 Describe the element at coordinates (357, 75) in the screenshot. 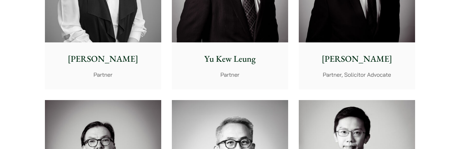

I see `p: Partner, Solicitor Advocate` at that location.